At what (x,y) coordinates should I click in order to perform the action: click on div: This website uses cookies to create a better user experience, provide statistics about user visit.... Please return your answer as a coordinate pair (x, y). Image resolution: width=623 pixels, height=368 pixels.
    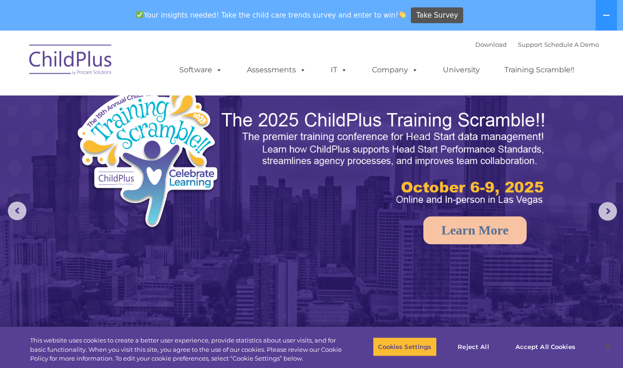
    Looking at the image, I should click on (186, 349).